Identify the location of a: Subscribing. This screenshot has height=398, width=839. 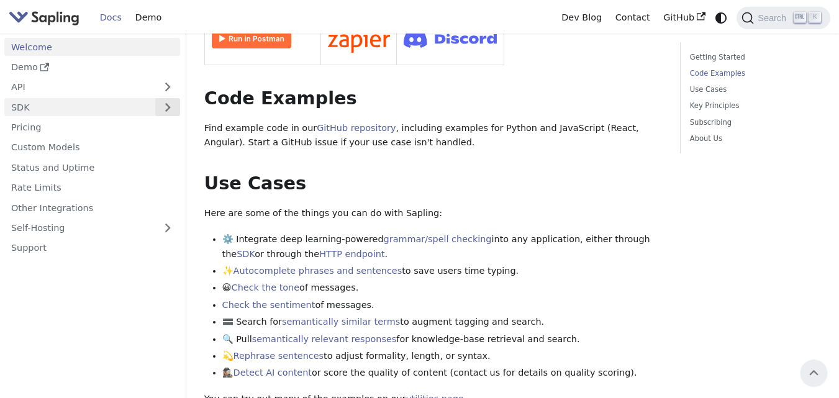
(754, 122).